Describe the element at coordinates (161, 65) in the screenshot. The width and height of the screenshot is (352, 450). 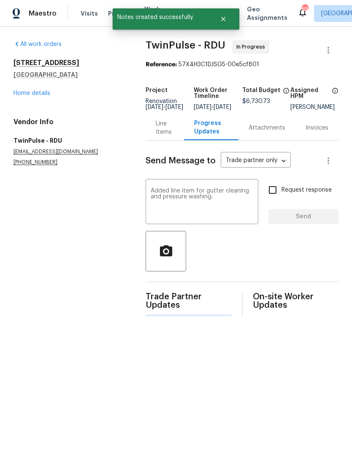
I see `b: Reference:` at that location.